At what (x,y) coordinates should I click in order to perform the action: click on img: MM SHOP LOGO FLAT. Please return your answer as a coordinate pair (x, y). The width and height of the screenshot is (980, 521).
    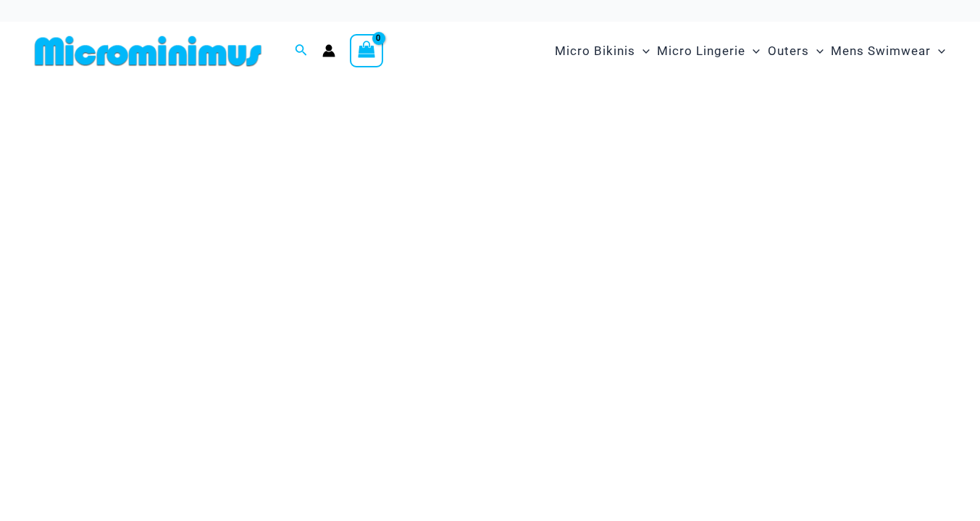
    Looking at the image, I should click on (148, 51).